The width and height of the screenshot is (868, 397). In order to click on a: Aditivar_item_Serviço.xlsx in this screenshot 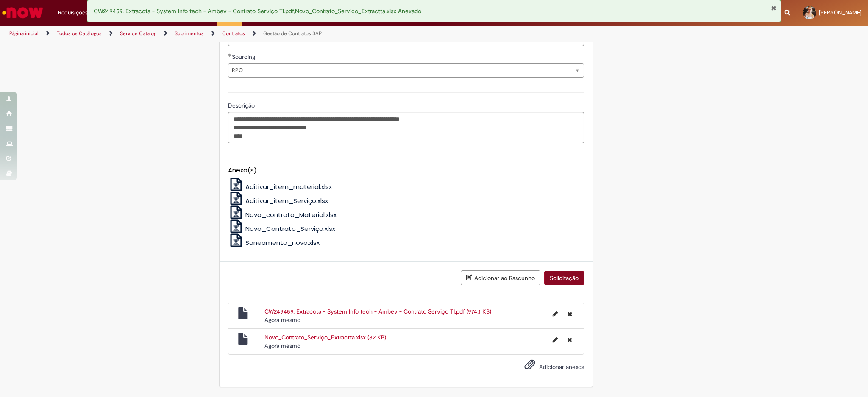, I will do `click(278, 200)`.